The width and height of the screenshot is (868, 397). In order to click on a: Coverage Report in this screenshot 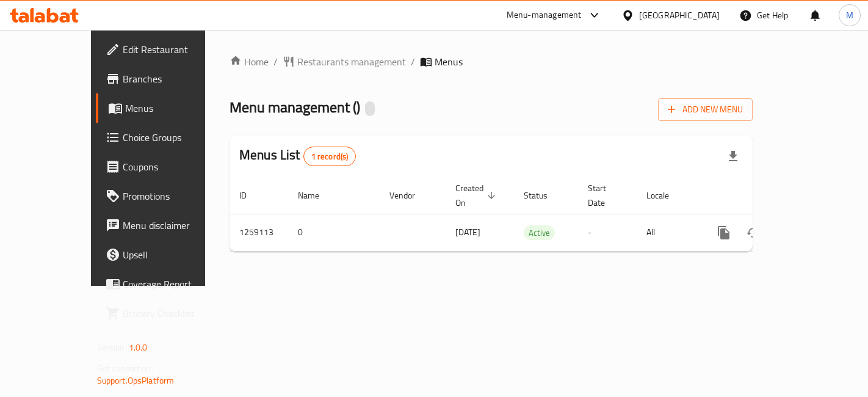, I will do `click(165, 284)`.